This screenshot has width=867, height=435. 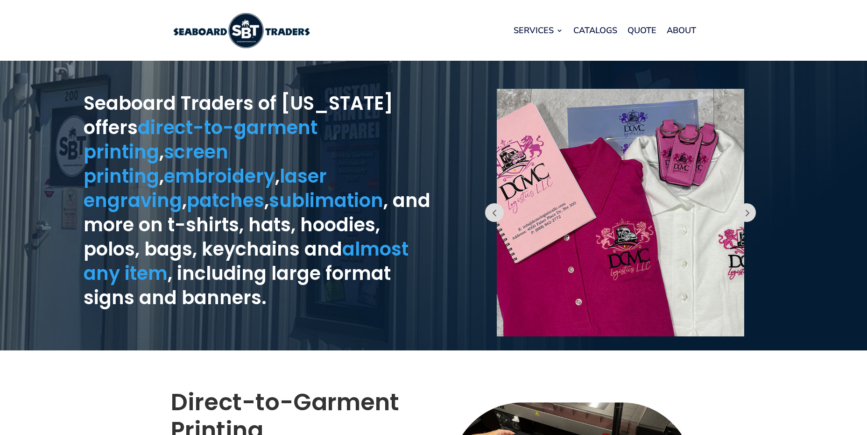 What do you see at coordinates (200, 140) in the screenshot?
I see `a: direct-to-garment printing` at bounding box center [200, 140].